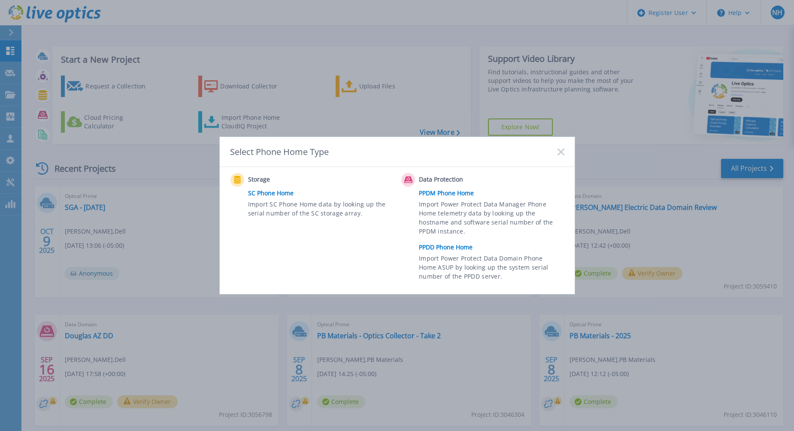 The width and height of the screenshot is (794, 431). What do you see at coordinates (319, 209) in the screenshot?
I see `span: Import SC Phone Home data by looking up the serial number of the SC storage array.` at bounding box center [319, 209].